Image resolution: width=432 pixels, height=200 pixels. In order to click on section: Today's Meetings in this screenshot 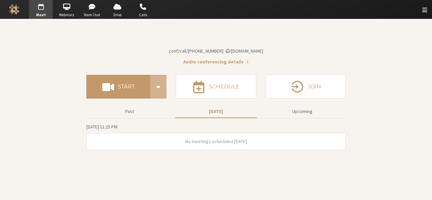, I will do `click(216, 137)`.